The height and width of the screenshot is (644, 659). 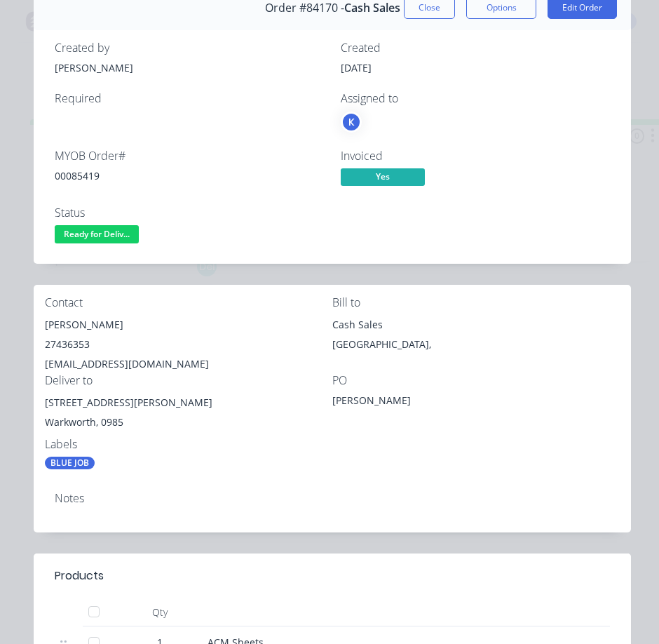 What do you see at coordinates (96, 233) in the screenshot?
I see `span: Ready for Deliv...` at bounding box center [96, 233].